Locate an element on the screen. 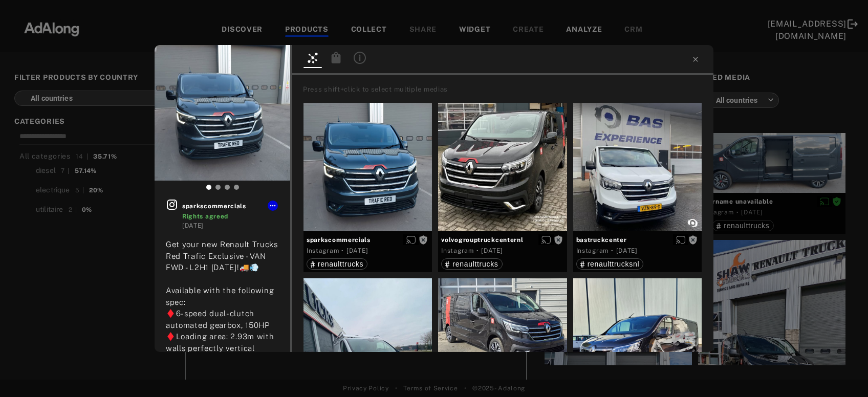 The height and width of the screenshot is (397, 868). img: 310854637_1083188145666524_7567000327786129966_n.jpg is located at coordinates (222, 113).